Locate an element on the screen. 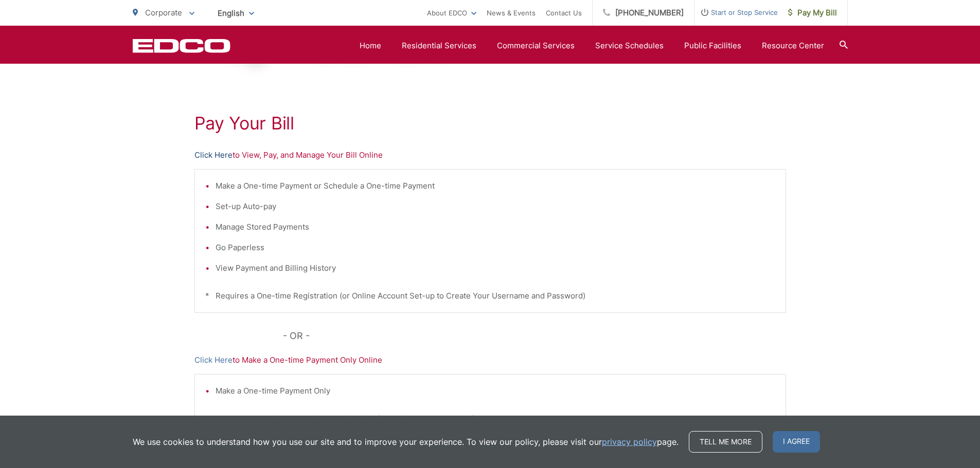 The height and width of the screenshot is (468, 980). li: View Payment and Billing History is located at coordinates (495, 268).